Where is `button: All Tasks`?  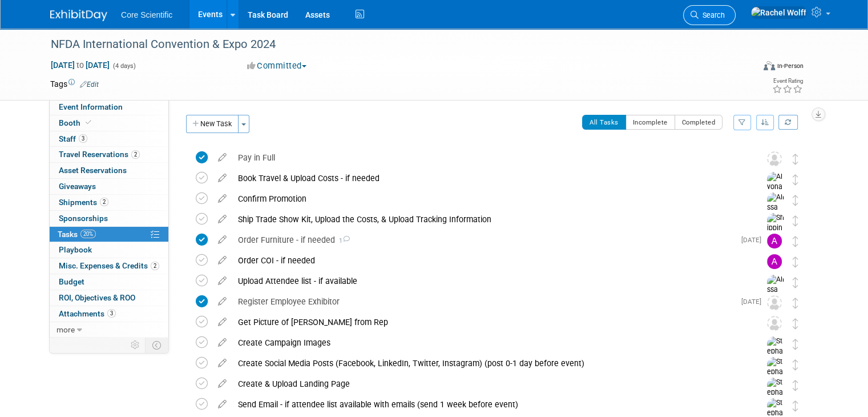
button: All Tasks is located at coordinates (604, 122).